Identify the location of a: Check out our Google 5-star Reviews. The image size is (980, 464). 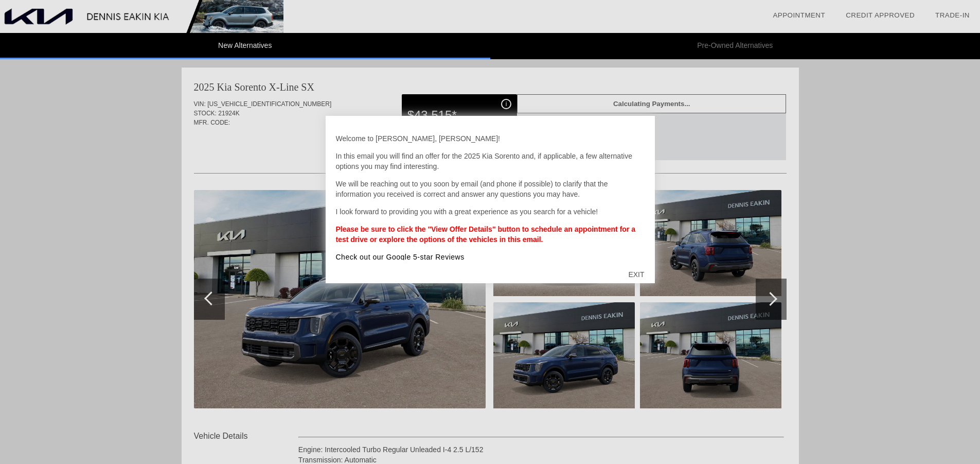
(401, 257).